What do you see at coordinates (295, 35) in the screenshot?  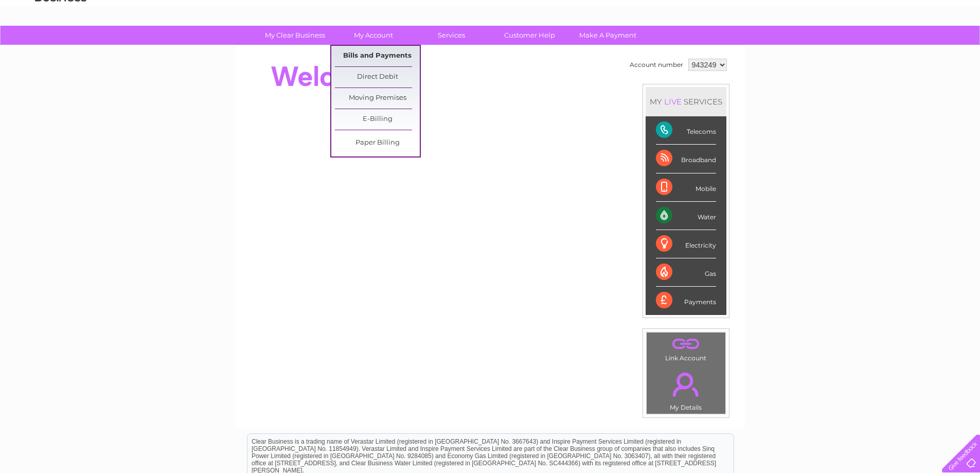 I see `a: My Clear Business` at bounding box center [295, 35].